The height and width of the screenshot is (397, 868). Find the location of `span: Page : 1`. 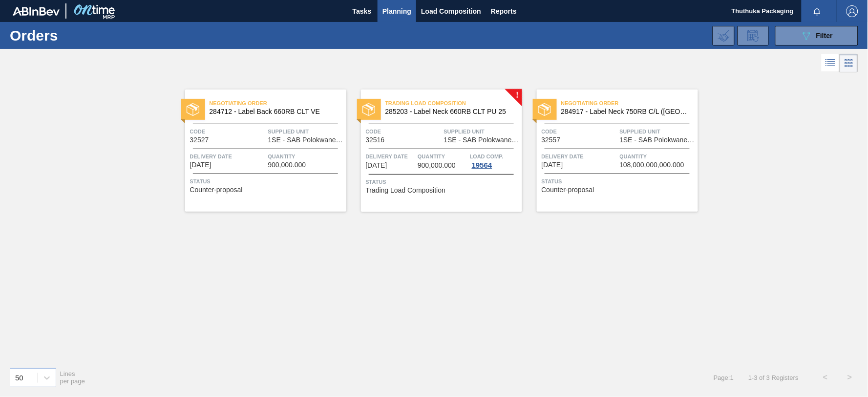

span: Page : 1 is located at coordinates (723, 377).